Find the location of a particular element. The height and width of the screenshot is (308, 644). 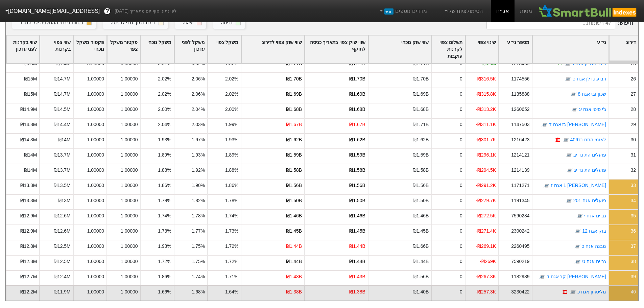

div: ₪7.4M is located at coordinates (64, 64).